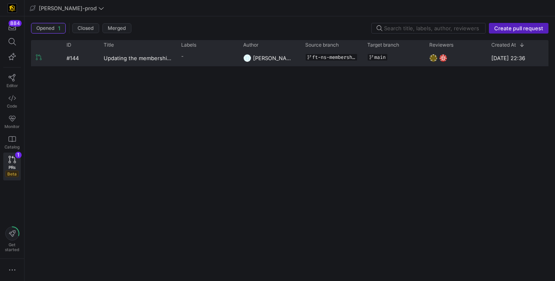 This screenshot has width=555, height=281. I want to click on span: Catalog, so click(12, 147).